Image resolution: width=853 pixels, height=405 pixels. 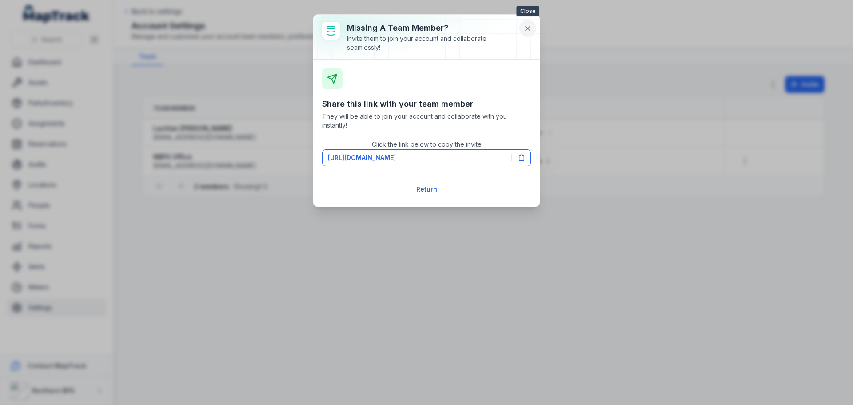 What do you see at coordinates (432, 43) in the screenshot?
I see `div: Invite them to join your account and collaborate seamlessly!` at bounding box center [432, 43].